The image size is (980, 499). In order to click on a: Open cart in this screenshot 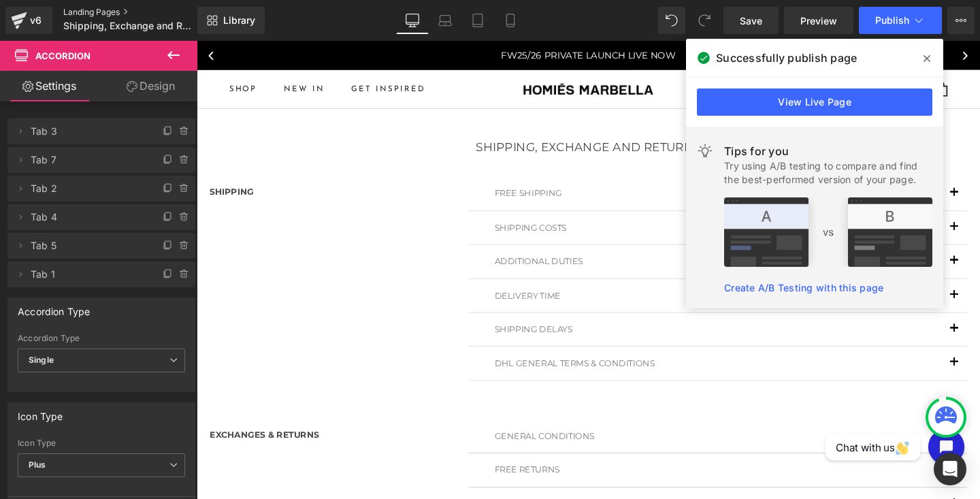, I will do `click(783, 50)`.